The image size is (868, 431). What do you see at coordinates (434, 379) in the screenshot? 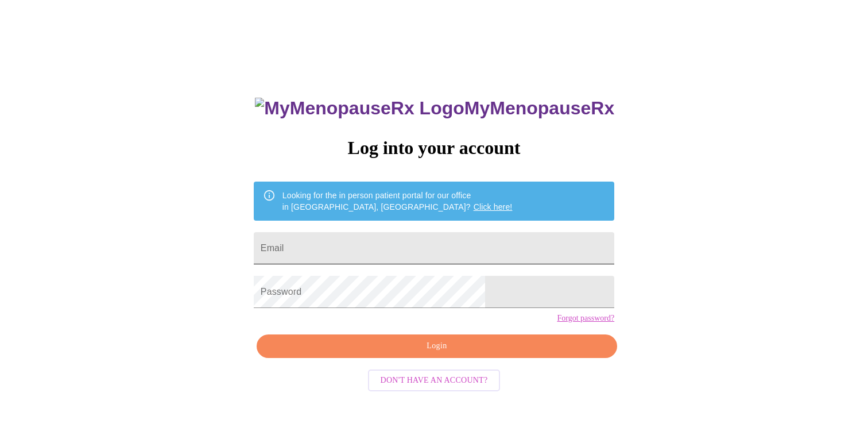
I see `a: Don't have an account?` at bounding box center [434, 379].